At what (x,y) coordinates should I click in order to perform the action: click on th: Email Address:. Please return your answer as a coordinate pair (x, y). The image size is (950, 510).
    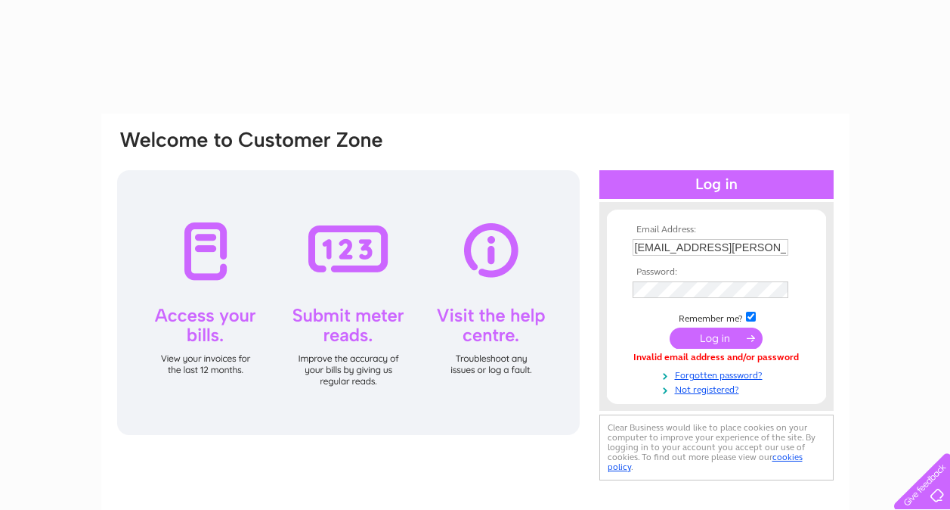
    Looking at the image, I should click on (717, 230).